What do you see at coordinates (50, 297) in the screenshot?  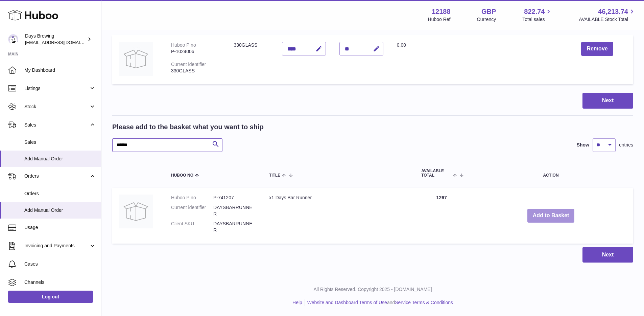 I see `a: Log out` at bounding box center [50, 297].